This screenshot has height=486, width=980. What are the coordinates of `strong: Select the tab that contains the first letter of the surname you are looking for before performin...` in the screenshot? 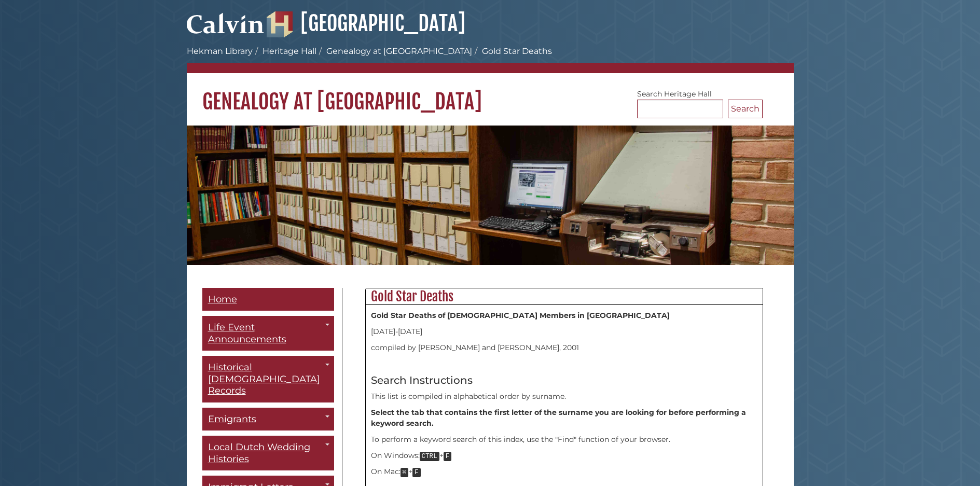 It's located at (558, 418).